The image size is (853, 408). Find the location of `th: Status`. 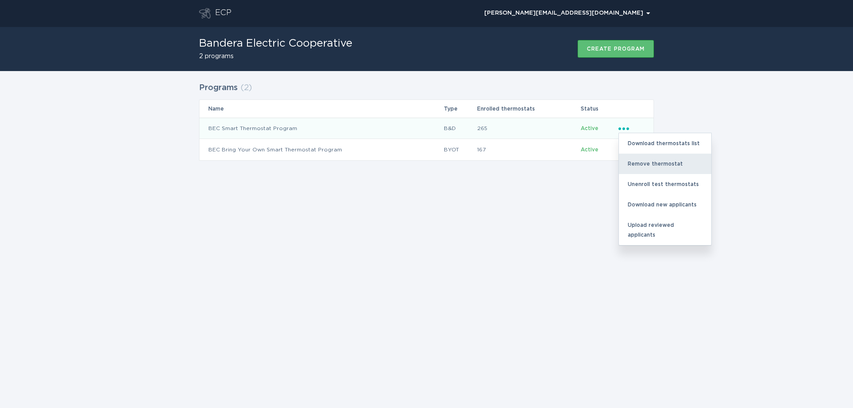

th: Status is located at coordinates (599, 109).